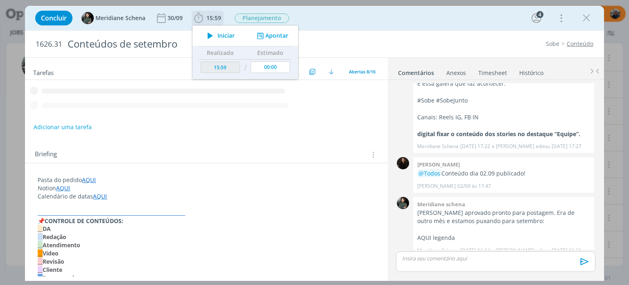  What do you see at coordinates (580, 43) in the screenshot?
I see `a: Conteúdo` at bounding box center [580, 43].